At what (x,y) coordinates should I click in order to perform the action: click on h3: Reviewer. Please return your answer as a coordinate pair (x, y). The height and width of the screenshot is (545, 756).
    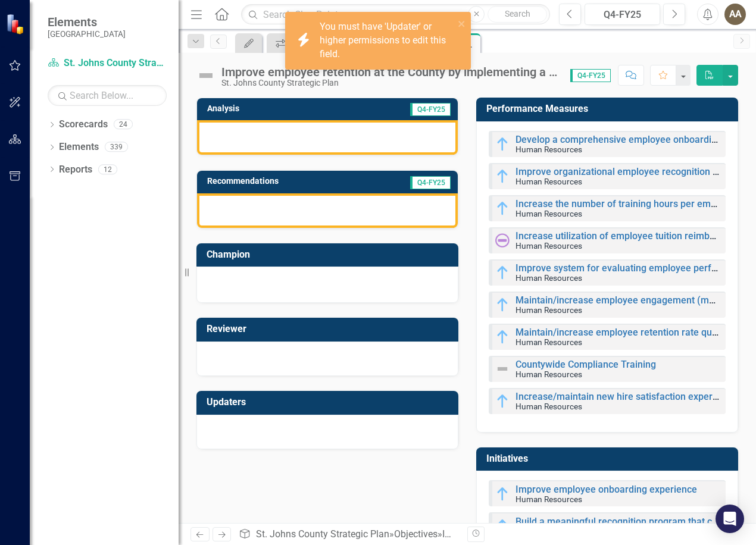
    Looking at the image, I should click on (329, 329).